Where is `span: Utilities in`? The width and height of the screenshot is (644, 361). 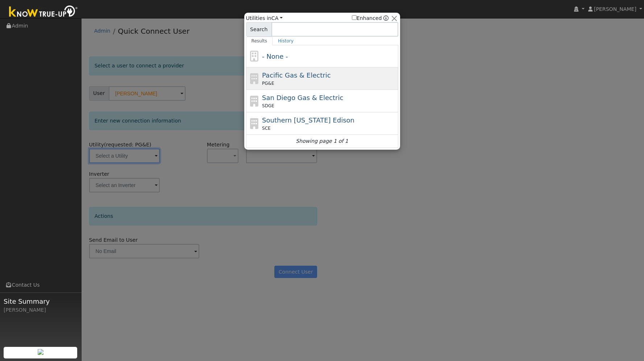 span: Utilities in is located at coordinates (264, 18).